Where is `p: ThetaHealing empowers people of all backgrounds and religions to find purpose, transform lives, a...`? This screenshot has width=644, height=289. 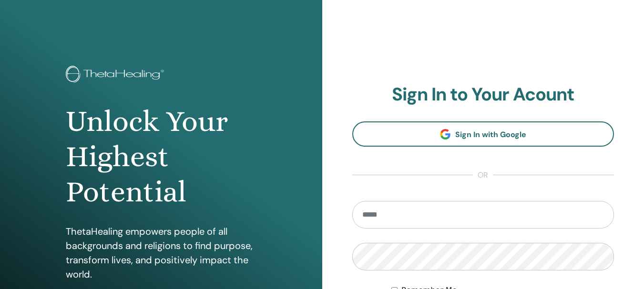
p: ThetaHealing empowers people of all backgrounds and religions to find purpose, transform lives, a... is located at coordinates (161, 252).